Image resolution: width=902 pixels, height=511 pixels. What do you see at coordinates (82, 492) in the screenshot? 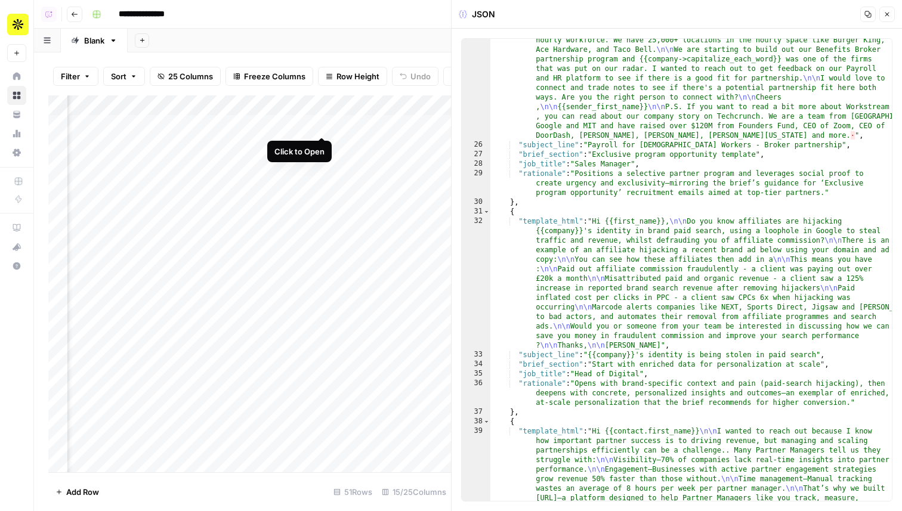
I see `span: Add Row` at bounding box center [82, 492].